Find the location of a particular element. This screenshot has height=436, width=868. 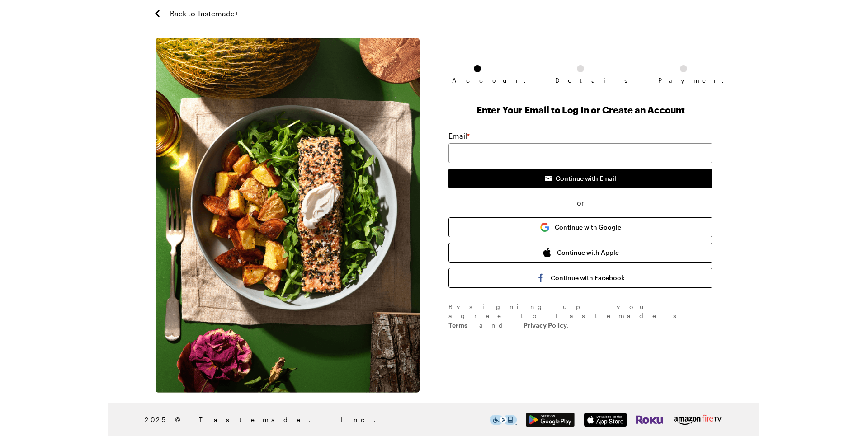

div: By signing up , you agree to Tastemade's and . is located at coordinates (580, 316).